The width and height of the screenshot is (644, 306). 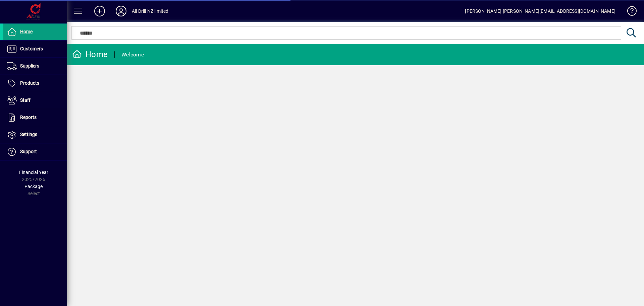 What do you see at coordinates (121, 11) in the screenshot?
I see `button: Profile` at bounding box center [121, 11].